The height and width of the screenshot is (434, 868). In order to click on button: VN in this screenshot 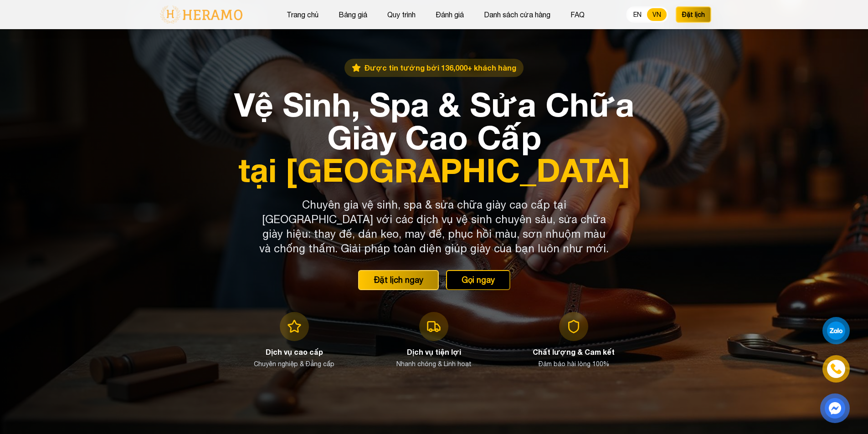, I will do `click(656, 14)`.